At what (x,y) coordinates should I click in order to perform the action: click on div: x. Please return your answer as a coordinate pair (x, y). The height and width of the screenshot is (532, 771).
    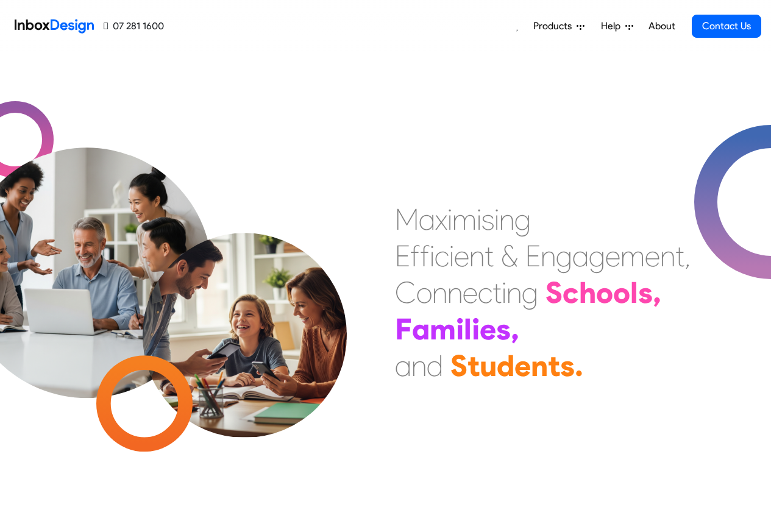
    Looking at the image, I should click on (442, 219).